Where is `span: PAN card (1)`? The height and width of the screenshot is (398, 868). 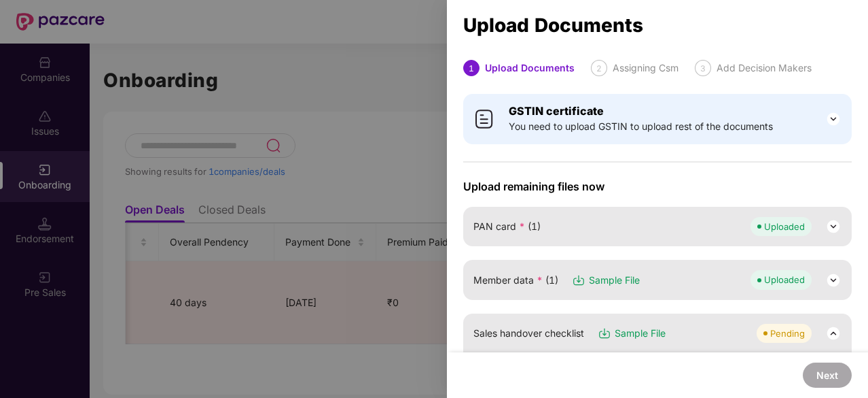
span: PAN card (1) is located at coordinates (507, 226).